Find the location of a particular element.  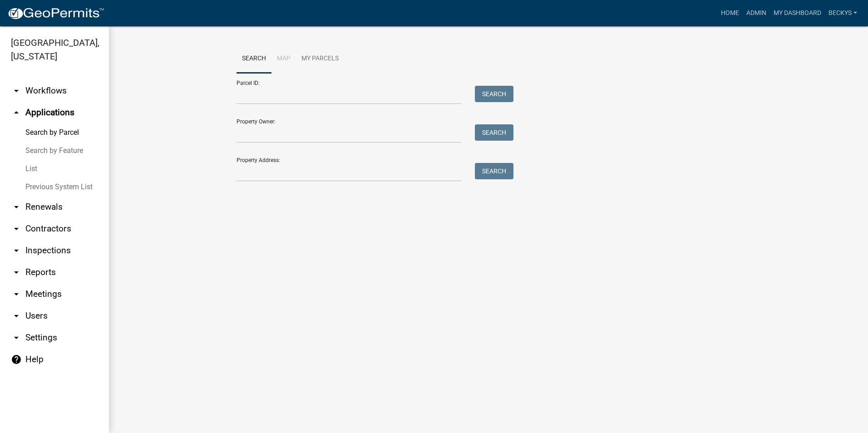

i: help is located at coordinates (17, 360).